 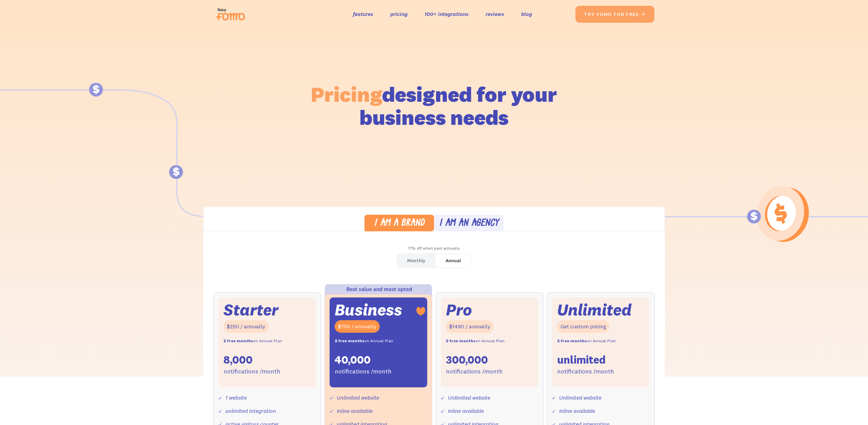 What do you see at coordinates (347, 94) in the screenshot?
I see `span: Pricing` at bounding box center [347, 94].